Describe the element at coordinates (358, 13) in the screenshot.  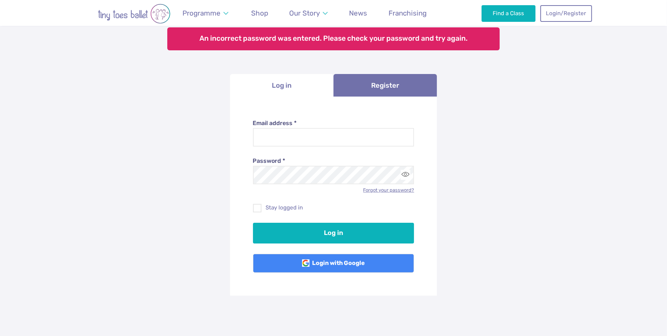
I see `a: News` at that location.